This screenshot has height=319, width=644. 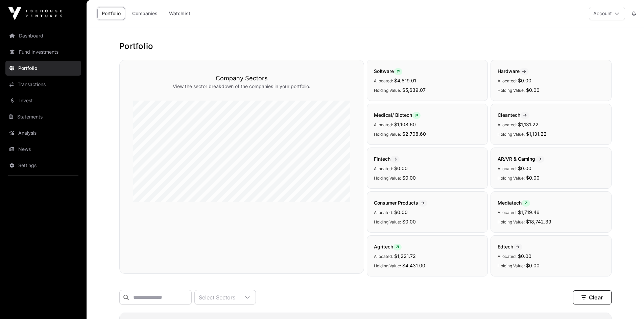 I want to click on span: $1,719.46, so click(x=529, y=212).